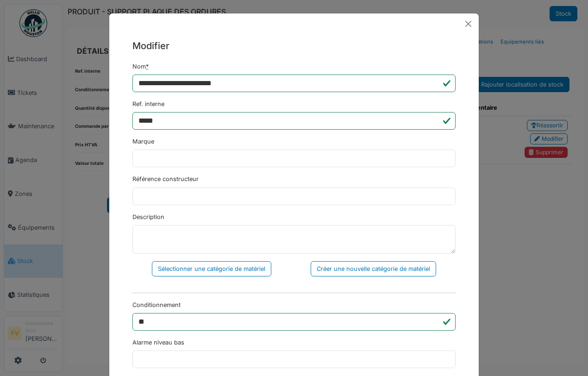 This screenshot has height=376, width=588. What do you see at coordinates (156, 305) in the screenshot?
I see `label: Conditionnement` at bounding box center [156, 305].